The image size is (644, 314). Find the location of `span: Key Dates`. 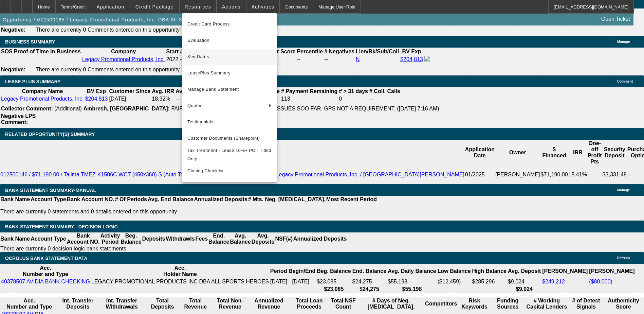

span: Key Dates is located at coordinates (230, 57).